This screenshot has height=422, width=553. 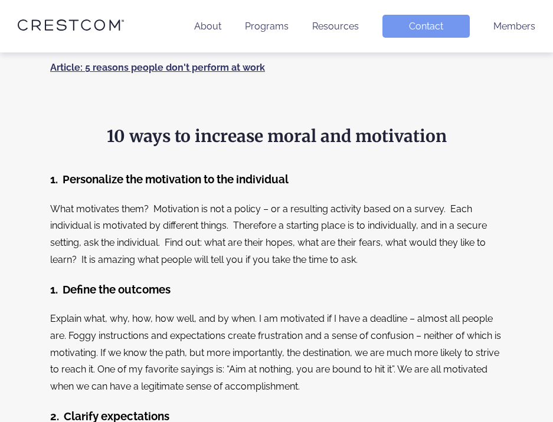 What do you see at coordinates (276, 290) in the screenshot?
I see `h3: 1. Define the outcomes` at bounding box center [276, 290].